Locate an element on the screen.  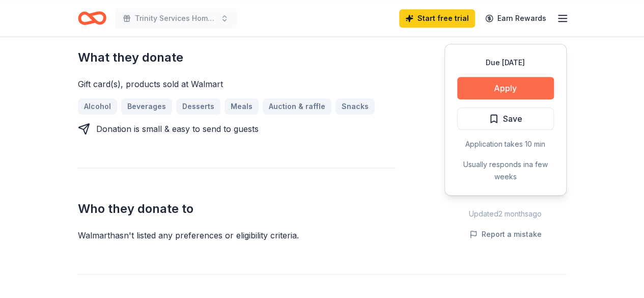
h2: What they donate is located at coordinates (237, 58).